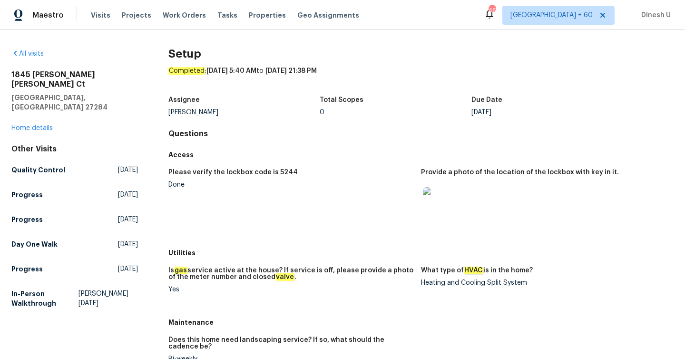 This screenshot has height=359, width=685. I want to click on div: Done, so click(291, 185).